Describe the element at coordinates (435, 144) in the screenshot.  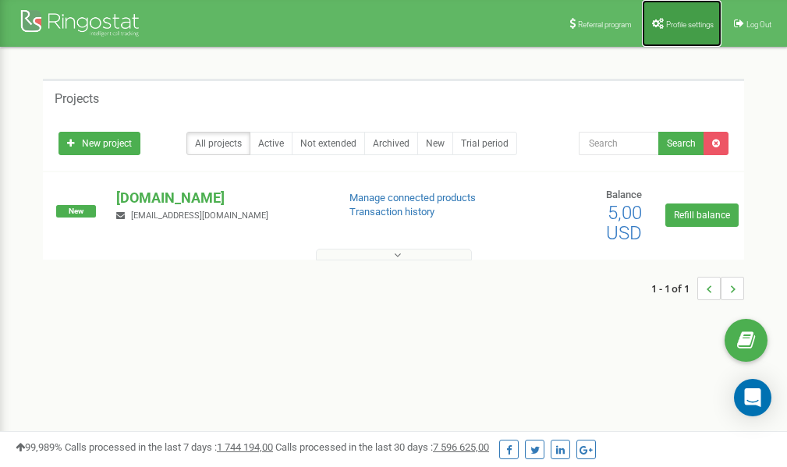
I see `a: New` at that location.